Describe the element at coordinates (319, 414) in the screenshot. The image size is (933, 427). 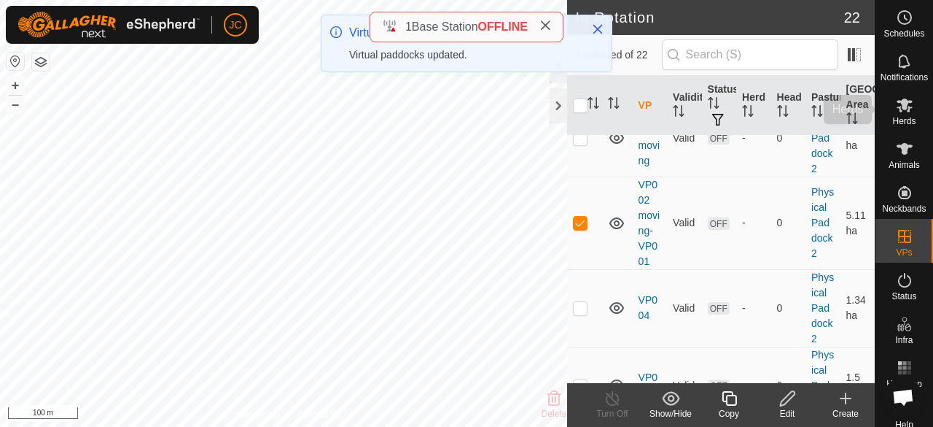
I see `a: Contact Us` at that location.